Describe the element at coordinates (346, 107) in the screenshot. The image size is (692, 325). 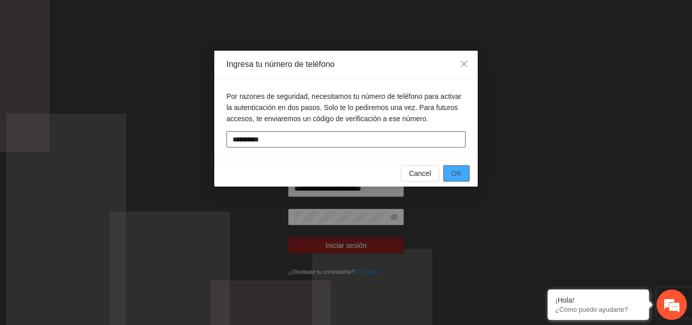
I see `p: Por razones de seguridad, necesitamos tu número de teléfono para activar la autenticación en dos ...` at that location.